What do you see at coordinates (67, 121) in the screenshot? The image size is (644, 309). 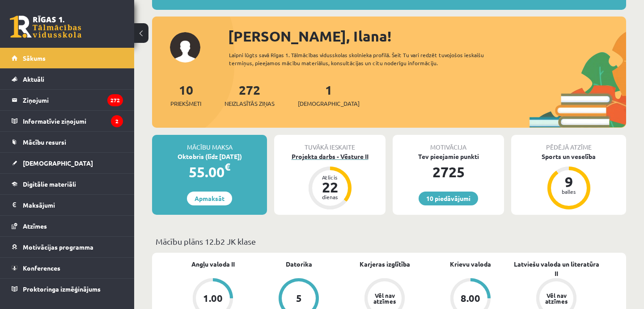 I see `a: Informatīvie ziņojumi2` at bounding box center [67, 121].